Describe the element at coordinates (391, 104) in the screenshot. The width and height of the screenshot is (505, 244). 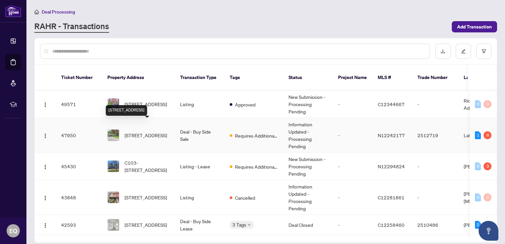
I see `span: C12344667` at that location.